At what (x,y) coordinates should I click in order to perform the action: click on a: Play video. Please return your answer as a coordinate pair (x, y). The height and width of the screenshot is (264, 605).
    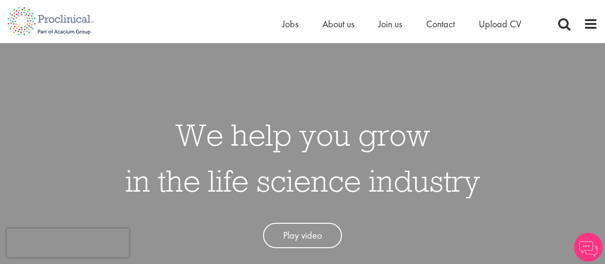
    Looking at the image, I should click on (302, 235).